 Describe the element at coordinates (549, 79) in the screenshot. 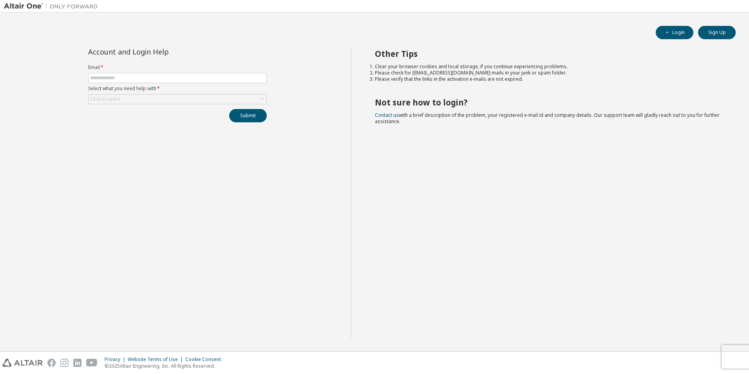

I see `li: Please verify that the links in the activation e-mails are not expired.` at that location.